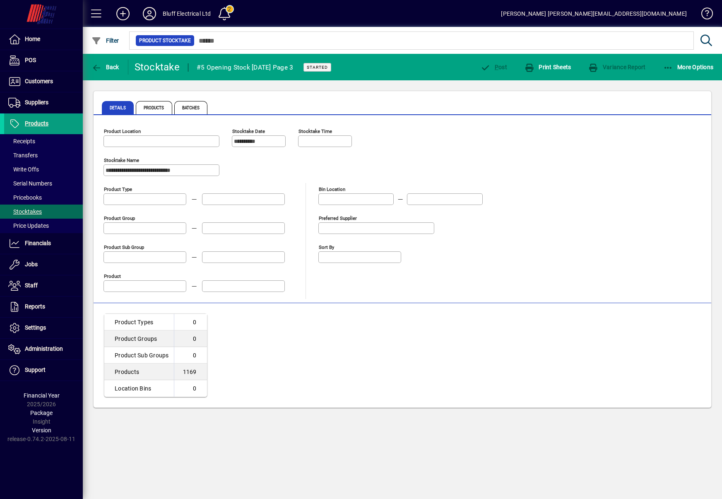 The height and width of the screenshot is (499, 722). Describe the element at coordinates (119, 218) in the screenshot. I see `mat-label: Product Group` at that location.